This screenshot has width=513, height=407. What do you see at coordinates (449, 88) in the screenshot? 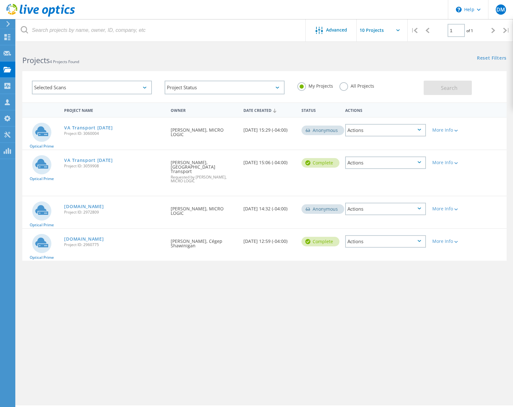
I see `span: Search` at bounding box center [449, 88].